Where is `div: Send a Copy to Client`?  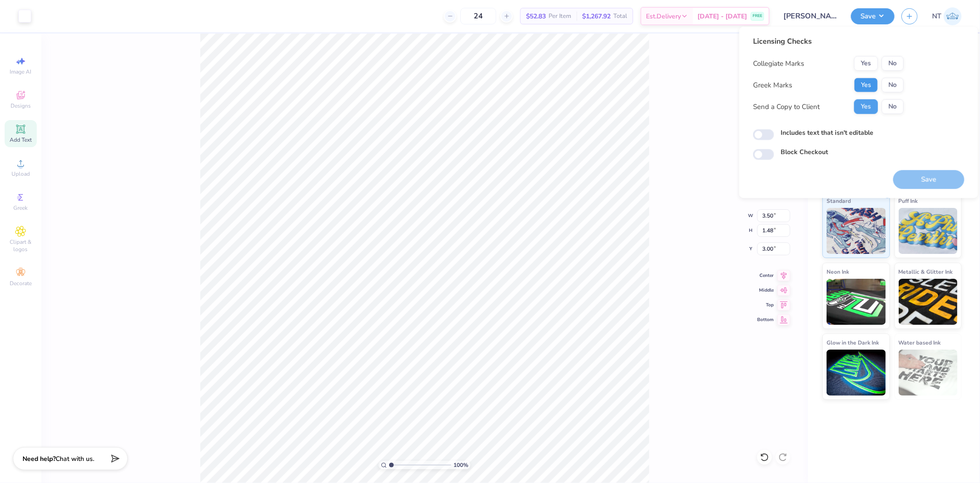
div: Send a Copy to Client is located at coordinates (786, 107).